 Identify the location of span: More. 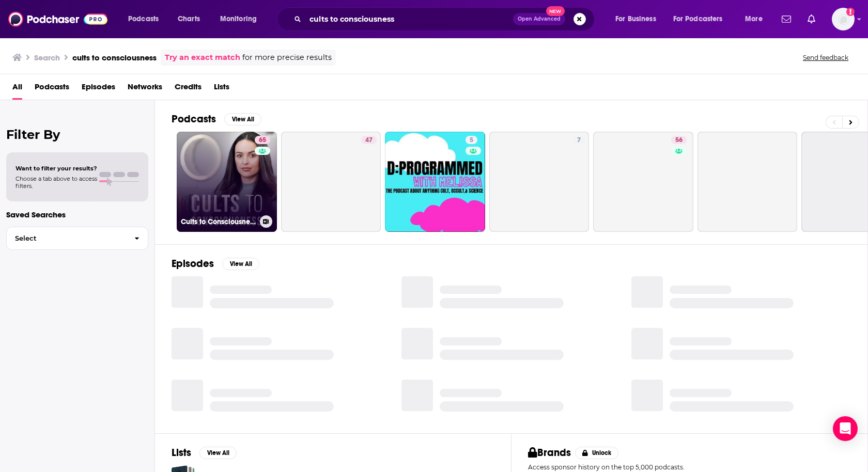
(754, 19).